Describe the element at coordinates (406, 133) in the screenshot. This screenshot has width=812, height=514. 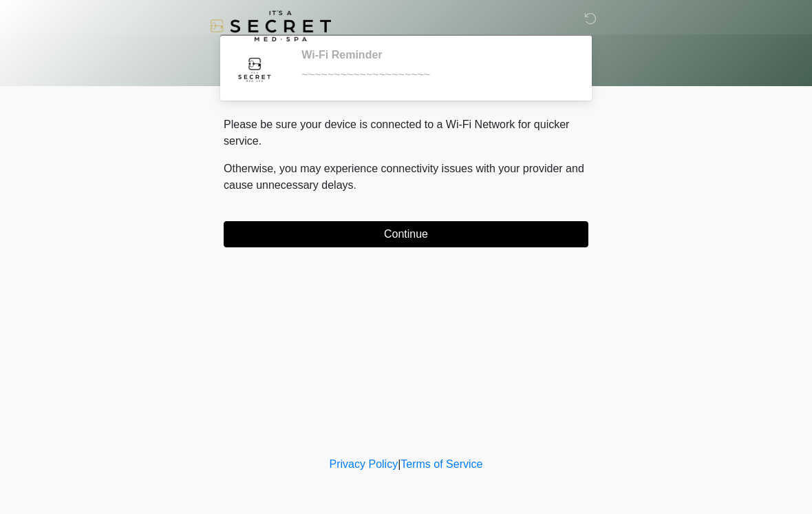
I see `p: Please be sure your device is connected to a Wi-Fi Network for quicker service.` at that location.